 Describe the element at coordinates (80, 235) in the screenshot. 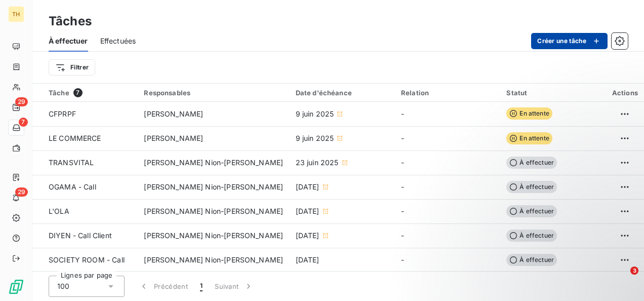

I see `span: DIYEN - Call Client` at that location.